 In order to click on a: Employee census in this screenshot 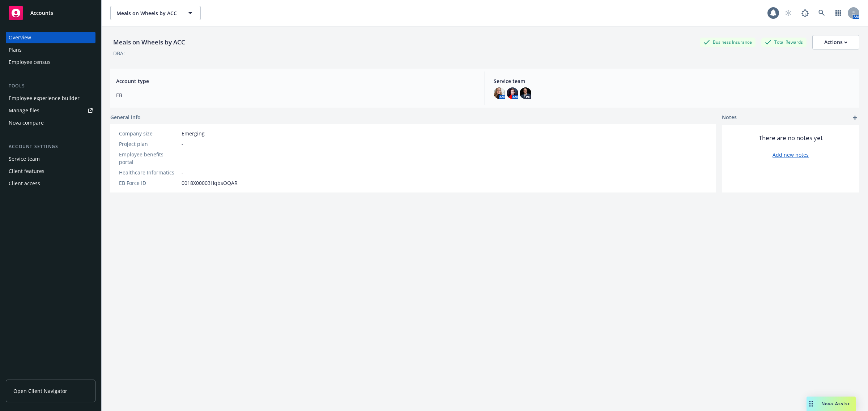, I will do `click(51, 62)`.